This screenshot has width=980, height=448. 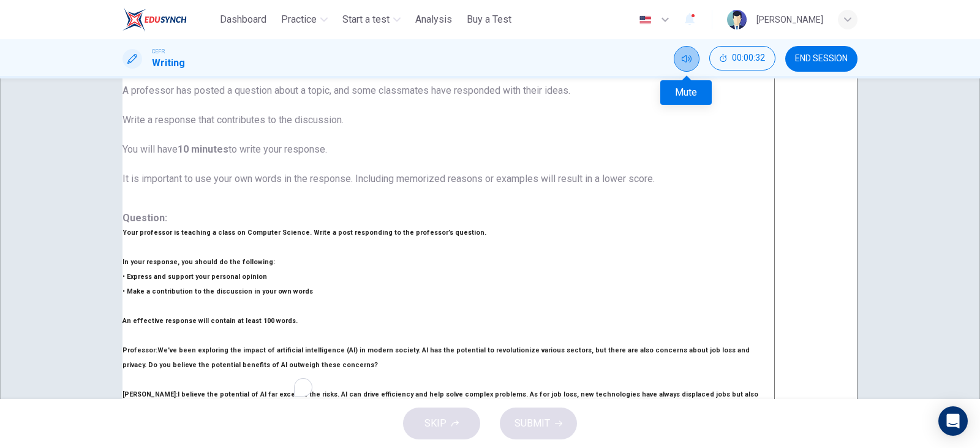 I want to click on b: 10 minutes, so click(x=203, y=149).